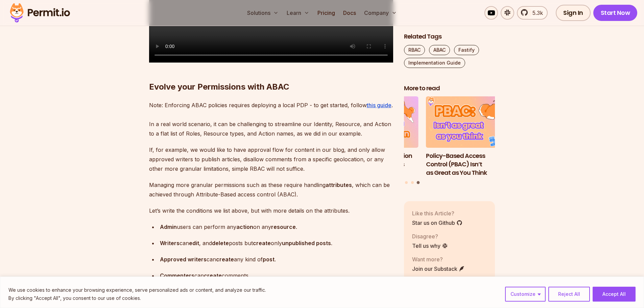 The width and height of the screenshot is (644, 308). Describe the element at coordinates (569, 294) in the screenshot. I see `button: Reject All` at that location.